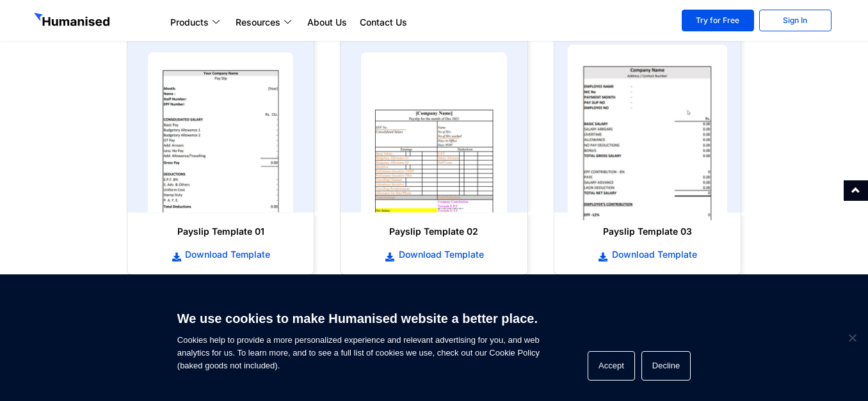 This screenshot has height=401, width=868. Describe the element at coordinates (433, 232) in the screenshot. I see `h6: Payslip Template 02` at that location.